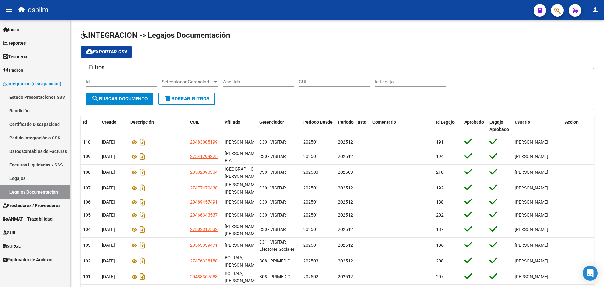  What do you see at coordinates (87, 156) in the screenshot?
I see `span: 109` at bounding box center [87, 156].